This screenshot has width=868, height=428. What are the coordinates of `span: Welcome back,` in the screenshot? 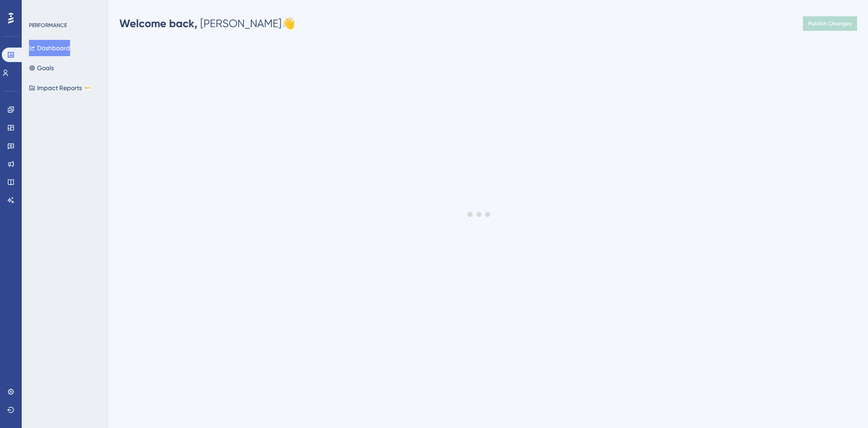 It's located at (158, 23).